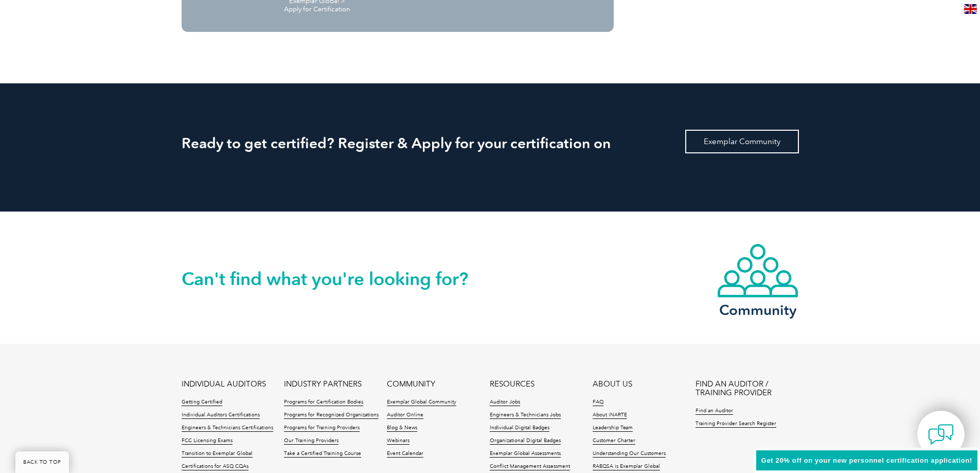 The height and width of the screenshot is (473, 980). Describe the element at coordinates (525, 441) in the screenshot. I see `a: Organizational Digital Badges` at that location.